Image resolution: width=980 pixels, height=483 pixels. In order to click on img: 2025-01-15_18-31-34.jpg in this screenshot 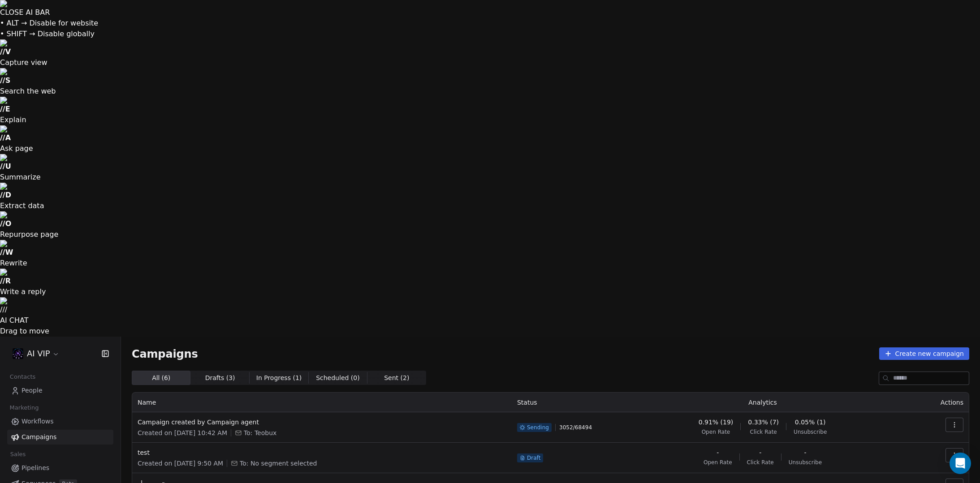, I will do `click(18, 354)`.